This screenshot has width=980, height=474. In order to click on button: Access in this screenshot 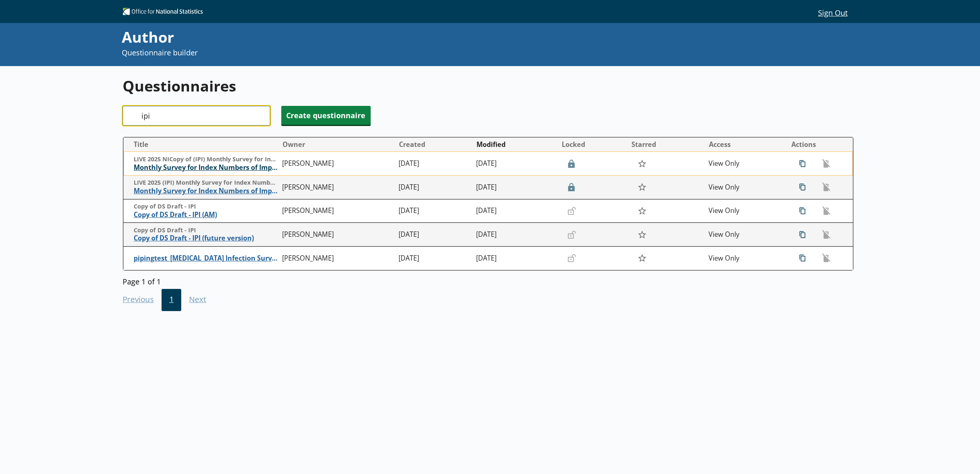, I will do `click(744, 144)`.